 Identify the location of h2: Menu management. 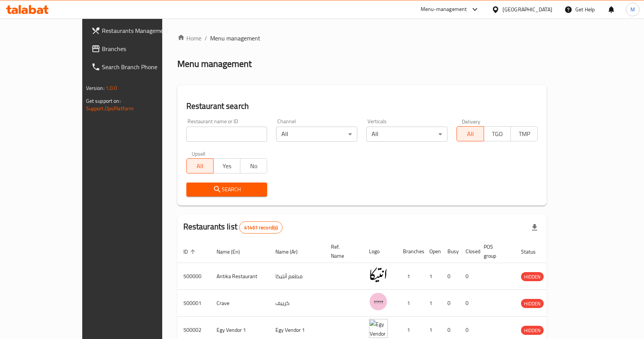
(214, 64).